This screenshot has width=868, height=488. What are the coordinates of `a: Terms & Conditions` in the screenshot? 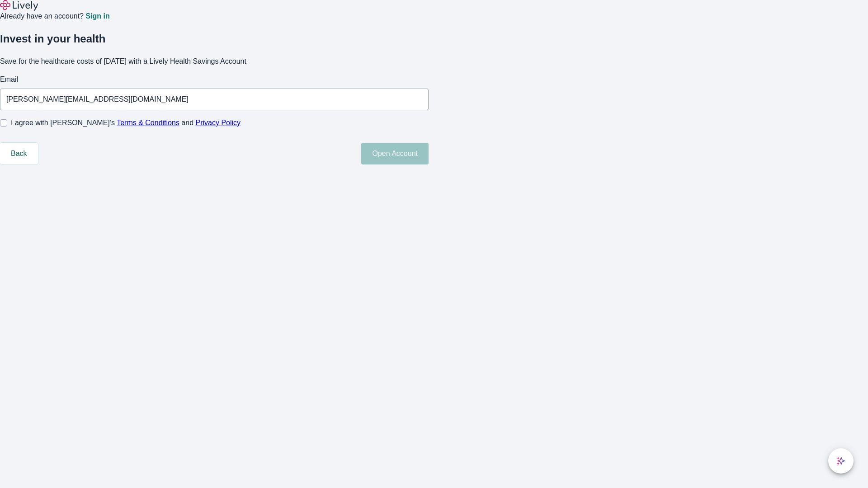 It's located at (148, 122).